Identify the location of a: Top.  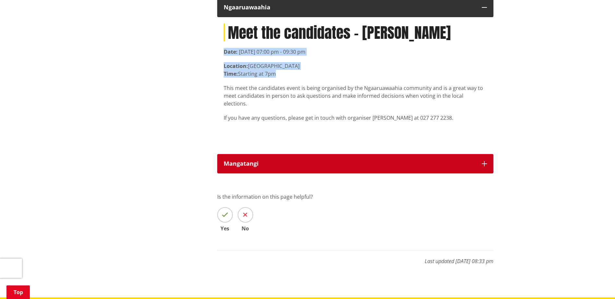
(18, 293).